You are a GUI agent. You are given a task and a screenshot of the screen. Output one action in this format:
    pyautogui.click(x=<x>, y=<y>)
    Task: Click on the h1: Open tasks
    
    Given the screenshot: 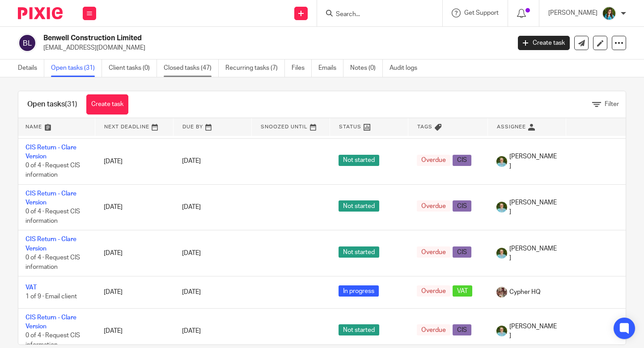 What is the action you would take?
    pyautogui.click(x=52, y=104)
    